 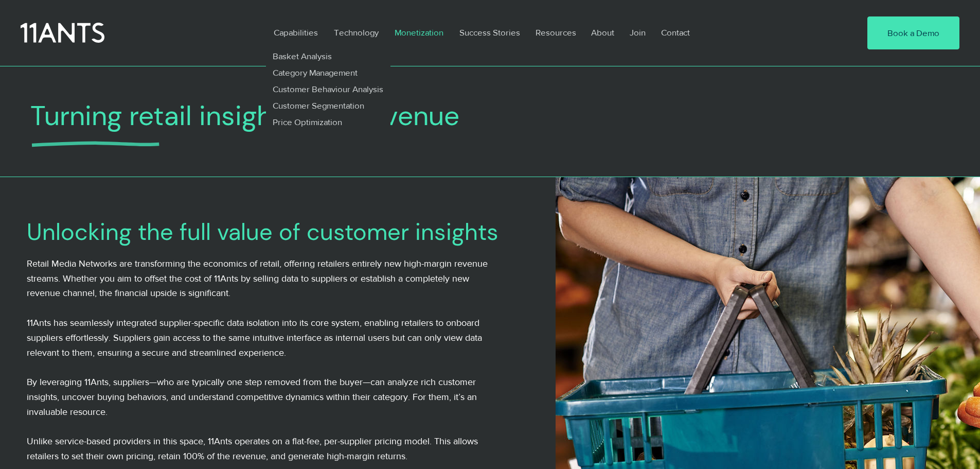 I want to click on a: Book a Demo, so click(x=913, y=33).